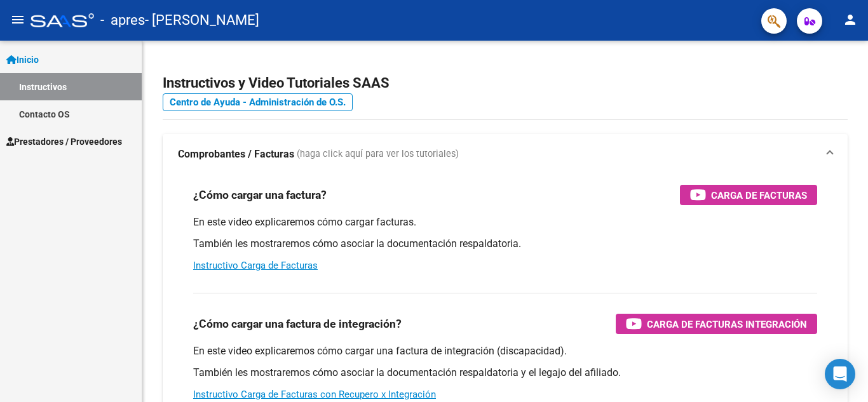 The image size is (868, 402). What do you see at coordinates (18, 20) in the screenshot?
I see `mat-icon: menu` at bounding box center [18, 20].